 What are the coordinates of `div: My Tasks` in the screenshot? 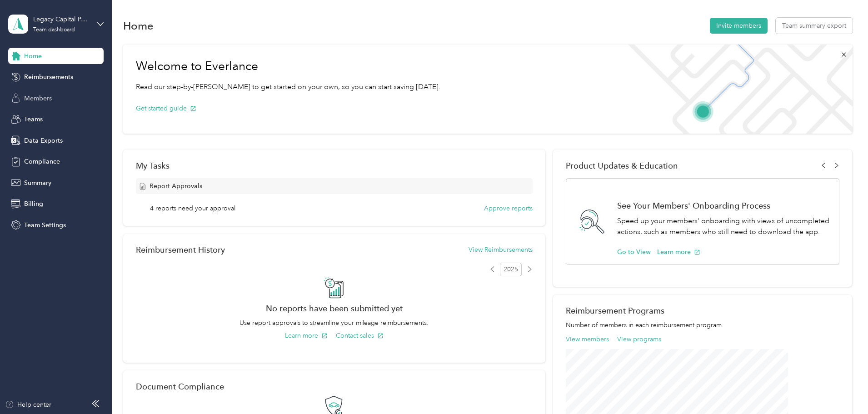 It's located at (334, 165).